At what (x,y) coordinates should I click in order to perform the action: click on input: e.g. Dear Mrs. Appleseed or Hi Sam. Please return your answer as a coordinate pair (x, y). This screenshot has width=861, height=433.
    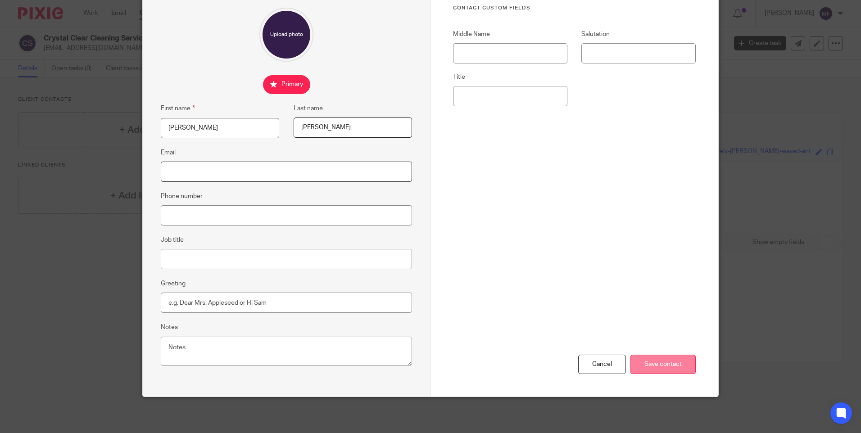
    Looking at the image, I should click on (287, 303).